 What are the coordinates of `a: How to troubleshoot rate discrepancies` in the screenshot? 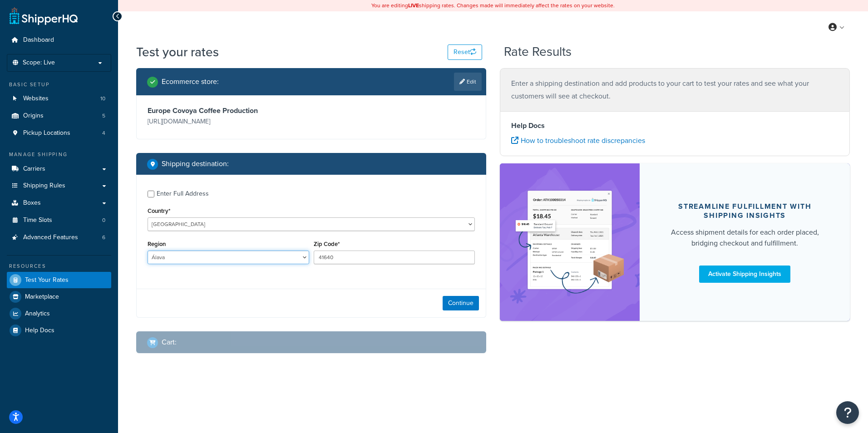 It's located at (578, 140).